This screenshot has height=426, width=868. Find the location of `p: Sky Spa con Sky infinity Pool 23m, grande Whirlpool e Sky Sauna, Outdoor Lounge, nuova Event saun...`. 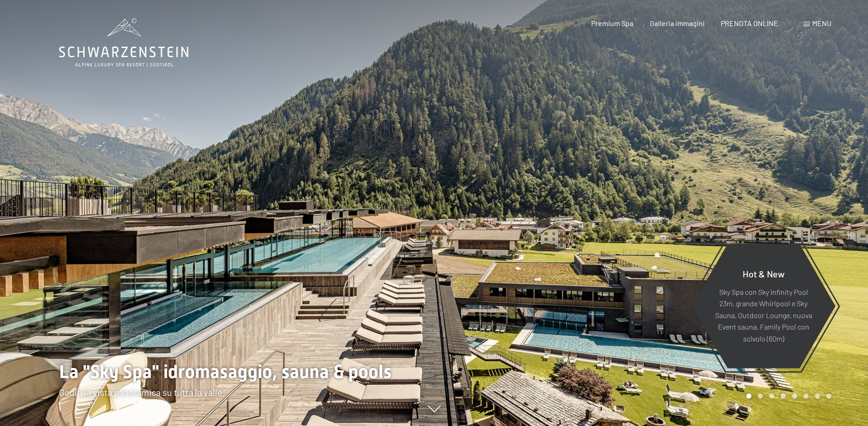

p: Sky Spa con Sky infinity Pool 23m, grande Whirlpool e Sky Sauna, Outdoor Lounge, nuova Event saun... is located at coordinates (763, 315).